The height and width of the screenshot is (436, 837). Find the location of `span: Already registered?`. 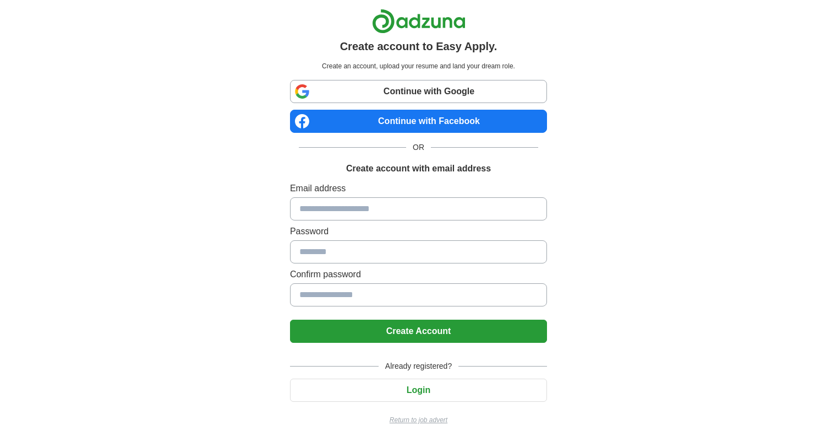

span: Already registered? is located at coordinates (418, 366).